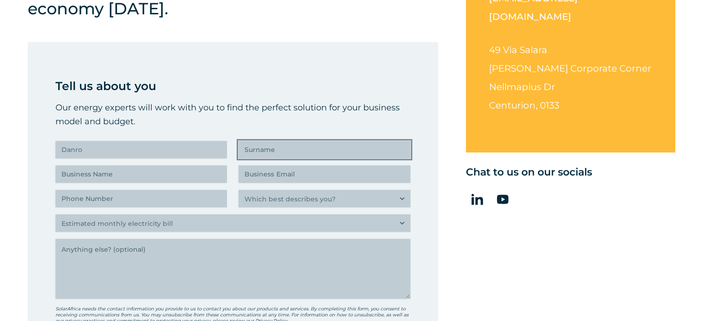 The height and width of the screenshot is (321, 703). What do you see at coordinates (233, 115) in the screenshot?
I see `p: Our energy experts will work with you to find the perfect solution for your business model and bu...` at bounding box center [233, 115].